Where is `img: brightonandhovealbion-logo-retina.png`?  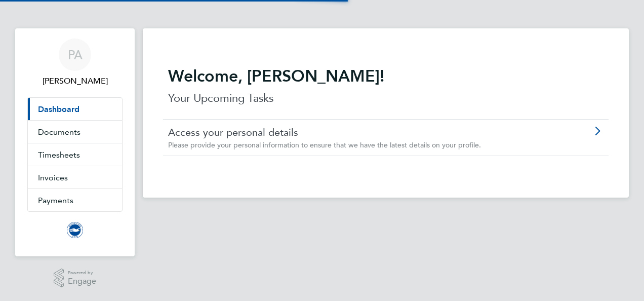 img: brightonandhovealbion-logo-retina.png is located at coordinates (75, 230).